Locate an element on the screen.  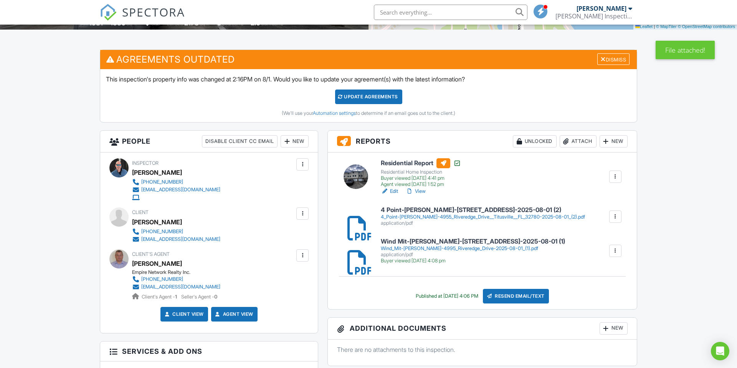
div: Update Agreements is located at coordinates (369, 97).